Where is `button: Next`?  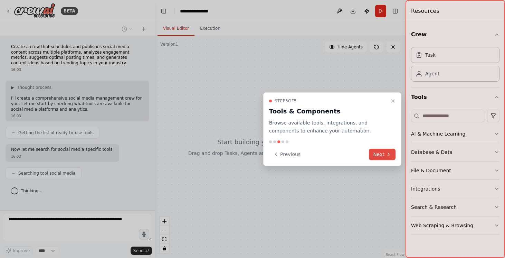 button: Next is located at coordinates (382, 154).